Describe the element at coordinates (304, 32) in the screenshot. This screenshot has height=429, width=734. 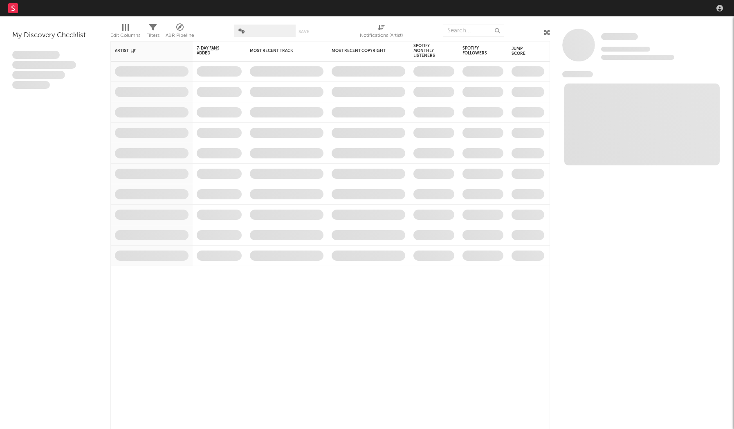
I see `button: Save` at that location.